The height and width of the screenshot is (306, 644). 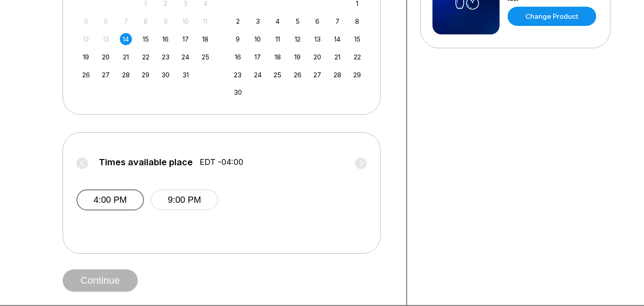 I want to click on div: Choose Friday, October 31st, 2025, so click(x=185, y=75).